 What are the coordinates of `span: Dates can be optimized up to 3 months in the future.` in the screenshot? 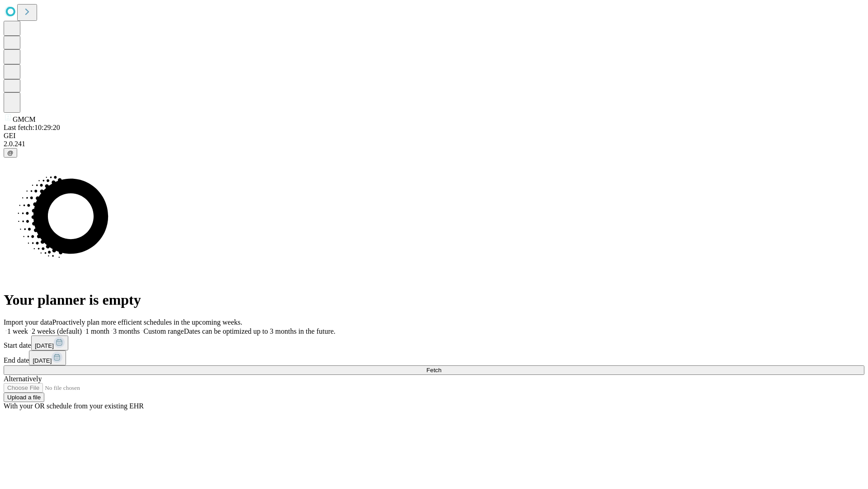 It's located at (259, 330).